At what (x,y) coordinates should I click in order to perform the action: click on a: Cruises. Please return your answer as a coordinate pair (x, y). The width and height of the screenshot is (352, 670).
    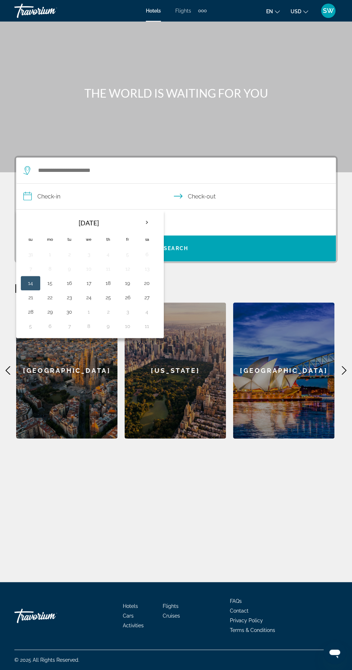
    Looking at the image, I should click on (171, 616).